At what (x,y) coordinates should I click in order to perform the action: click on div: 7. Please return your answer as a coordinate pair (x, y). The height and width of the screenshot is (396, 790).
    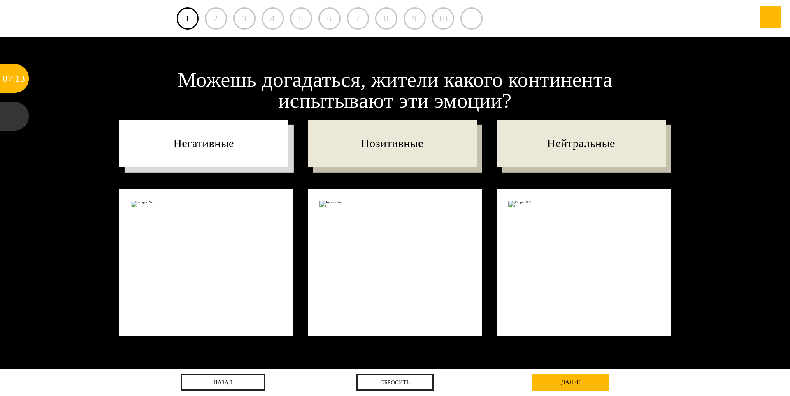
    Looking at the image, I should click on (358, 19).